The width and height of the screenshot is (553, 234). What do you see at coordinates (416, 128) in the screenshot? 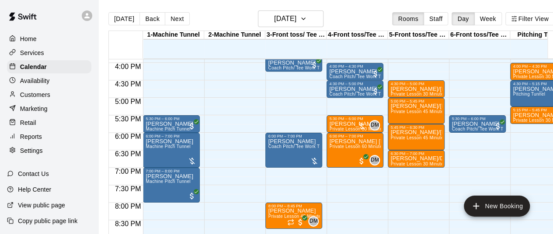
I see `div: 5:45 PM – 6:30 PM` at bounding box center [416, 128].